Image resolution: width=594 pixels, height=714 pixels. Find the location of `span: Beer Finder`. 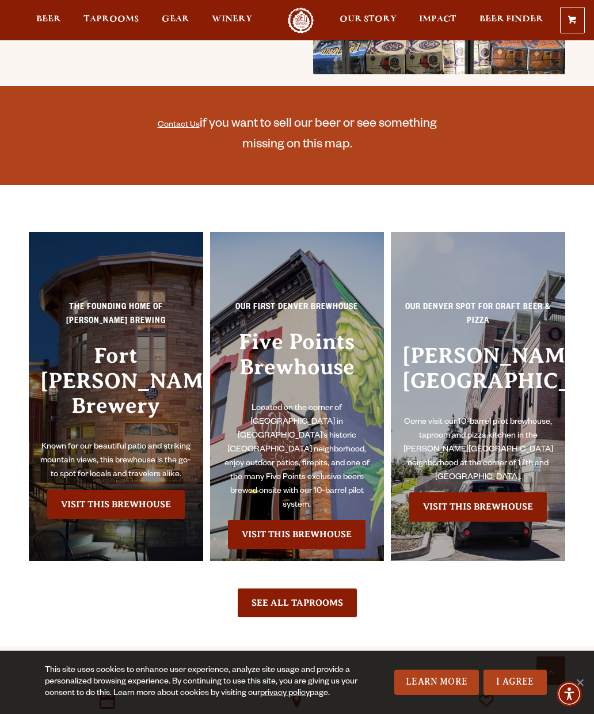

span: Beer Finder is located at coordinates (511, 19).